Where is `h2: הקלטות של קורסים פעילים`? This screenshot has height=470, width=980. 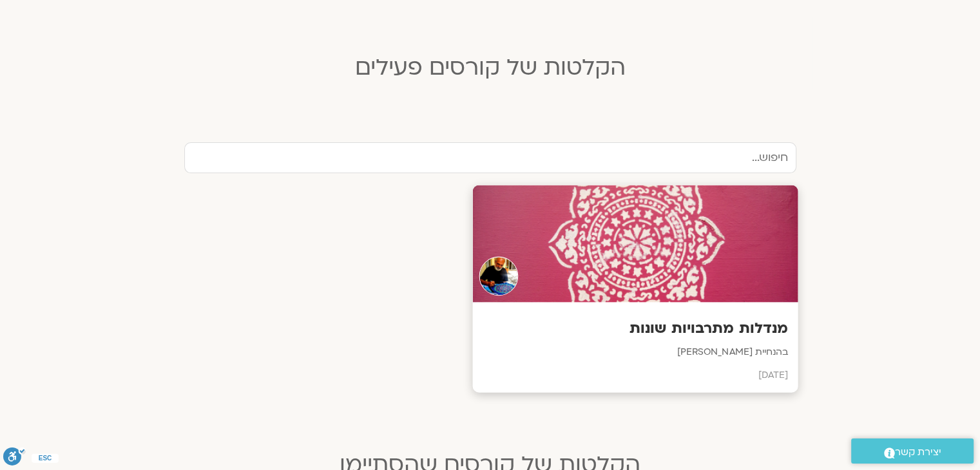 h2: הקלטות של קורסים פעילים is located at coordinates (490, 68).